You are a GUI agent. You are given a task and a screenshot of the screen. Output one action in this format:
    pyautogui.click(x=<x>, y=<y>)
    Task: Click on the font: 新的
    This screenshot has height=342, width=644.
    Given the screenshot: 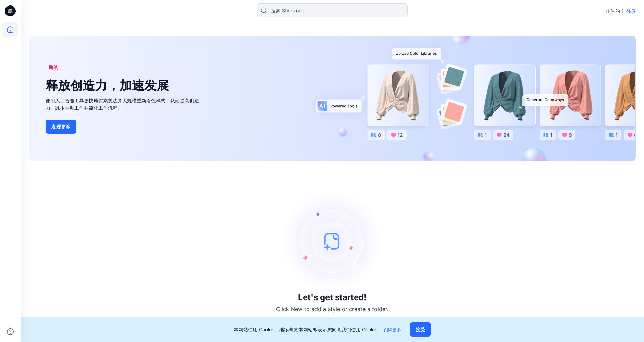 What is the action you would take?
    pyautogui.click(x=53, y=67)
    